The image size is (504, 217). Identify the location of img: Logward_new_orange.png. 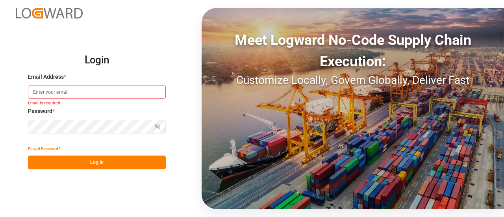
(49, 13).